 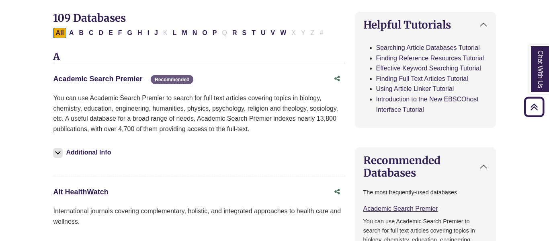 What do you see at coordinates (416, 88) in the screenshot?
I see `a: Using Article Linker Tutorial` at bounding box center [416, 88].